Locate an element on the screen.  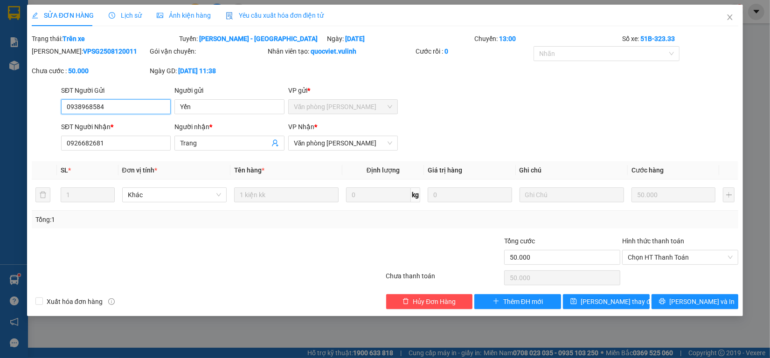
span: plus is located at coordinates (496, 302).